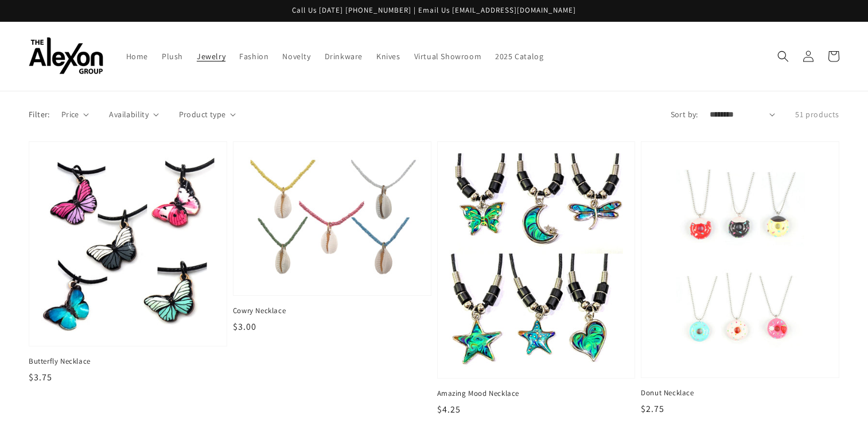 Image resolution: width=868 pixels, height=424 pixels. I want to click on span: Amazing Mood Necklace, so click(537, 394).